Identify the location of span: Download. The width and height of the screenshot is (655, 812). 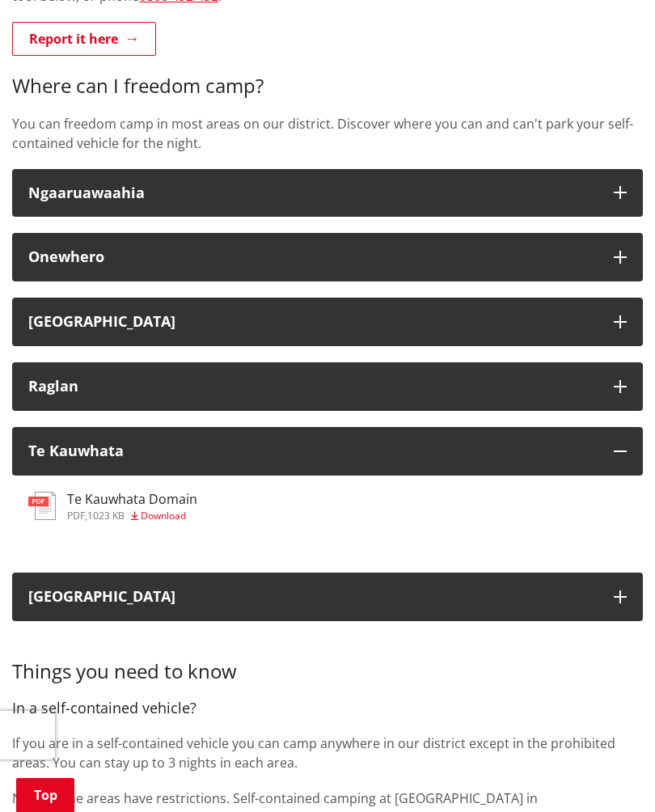
(163, 515).